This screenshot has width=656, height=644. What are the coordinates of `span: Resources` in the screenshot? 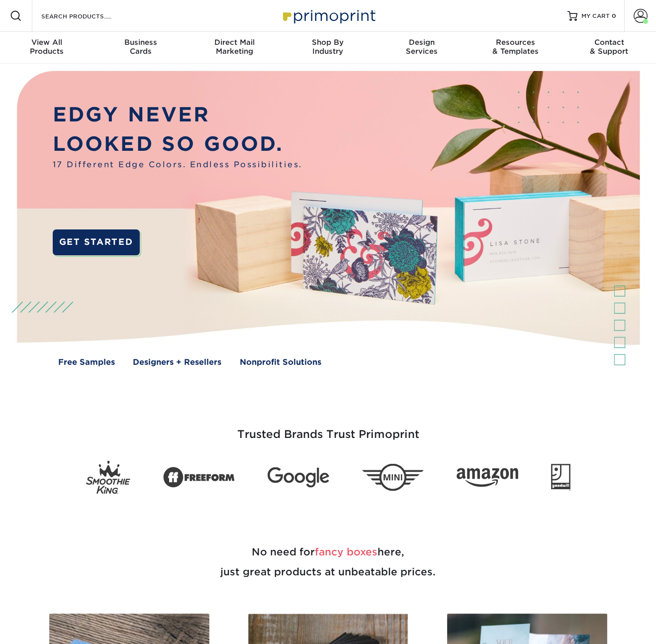 It's located at (515, 42).